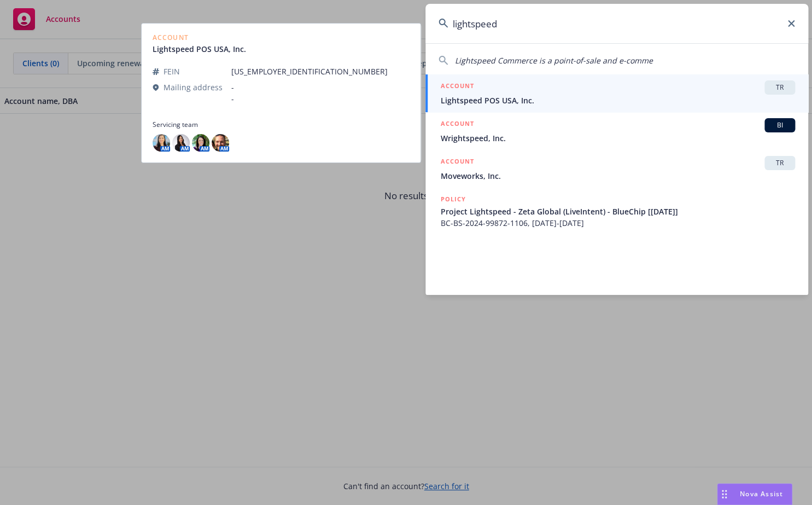 The width and height of the screenshot is (812, 505). What do you see at coordinates (780, 125) in the screenshot?
I see `span: BI` at bounding box center [780, 125].